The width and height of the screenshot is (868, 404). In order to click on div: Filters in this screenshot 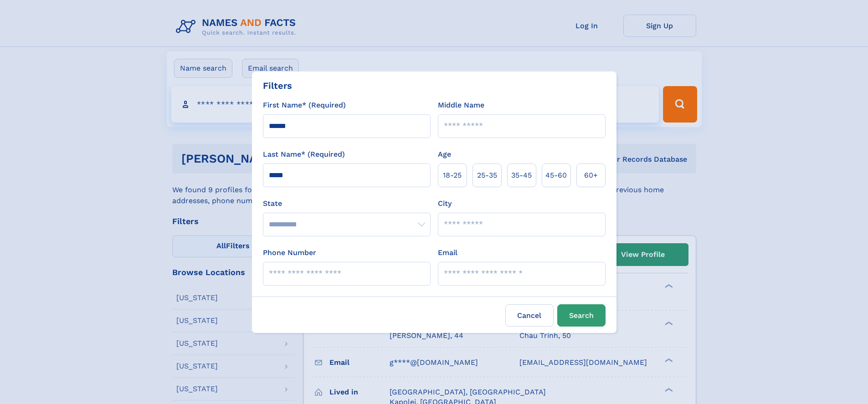, I will do `click(277, 86)`.